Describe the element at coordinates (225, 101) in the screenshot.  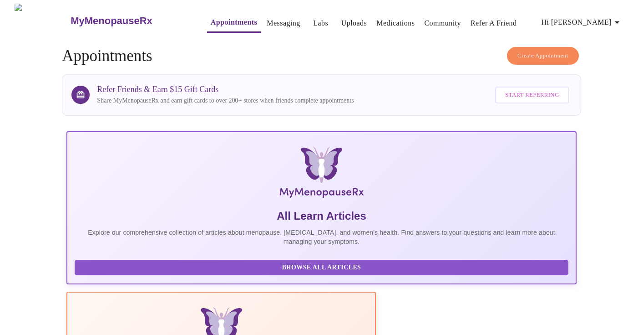
I see `p: Share MyMenopauseRx and earn gift cards to over 200+ stores when friends complete appointments` at that location.